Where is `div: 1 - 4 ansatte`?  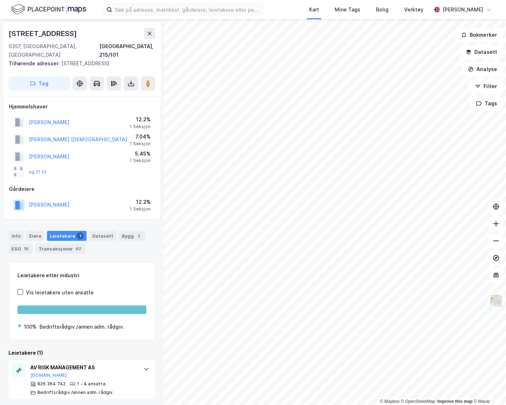 div: 1 - 4 ansatte is located at coordinates (91, 384).